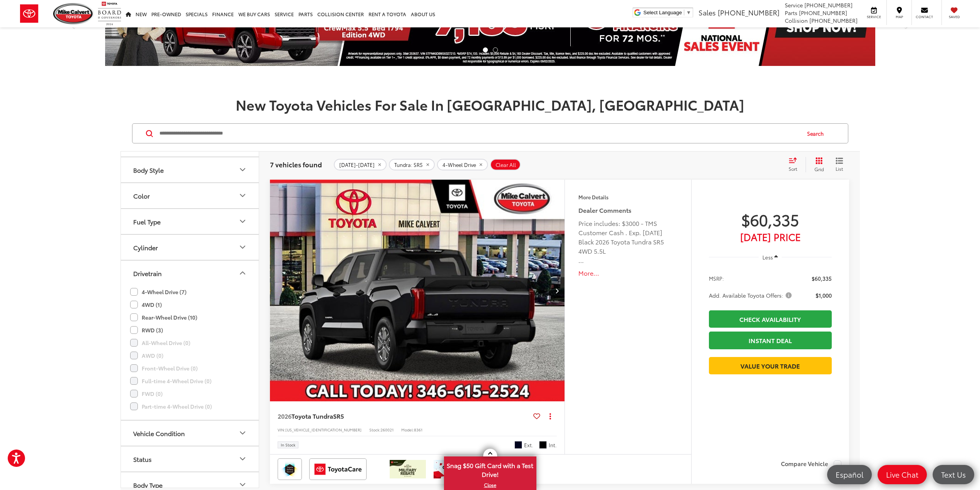 Image resolution: width=980 pixels, height=490 pixels. I want to click on span: Parts, so click(791, 13).